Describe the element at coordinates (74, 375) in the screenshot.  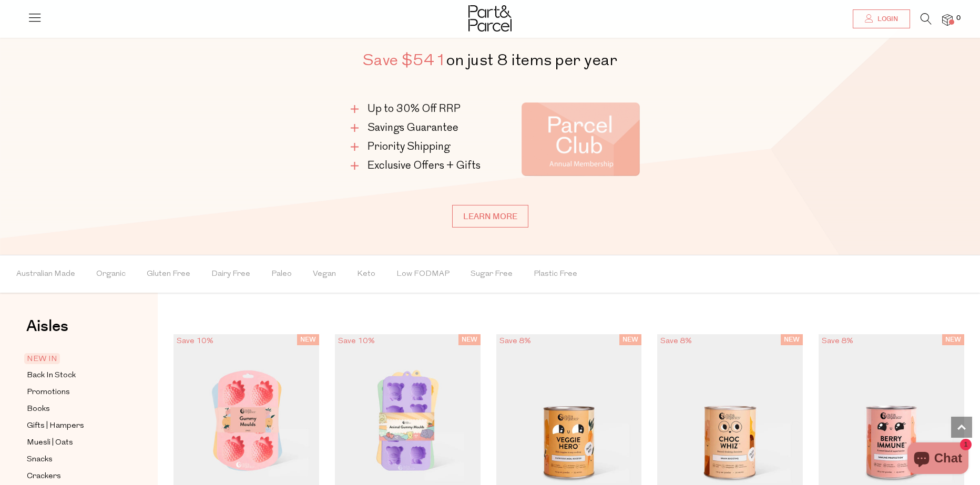
I see `a: Back In Stock` at that location.